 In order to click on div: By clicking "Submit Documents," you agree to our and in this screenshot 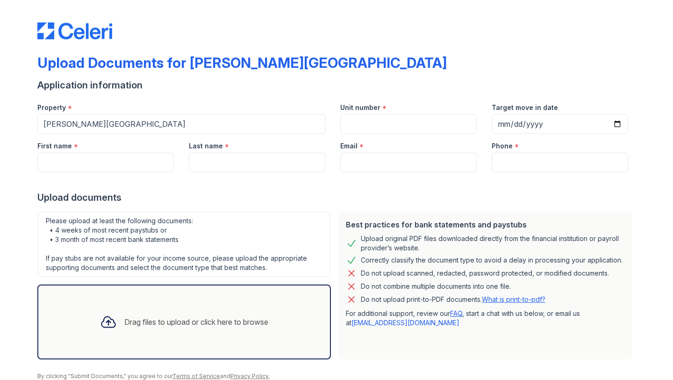, I will do `click(337, 376)`.